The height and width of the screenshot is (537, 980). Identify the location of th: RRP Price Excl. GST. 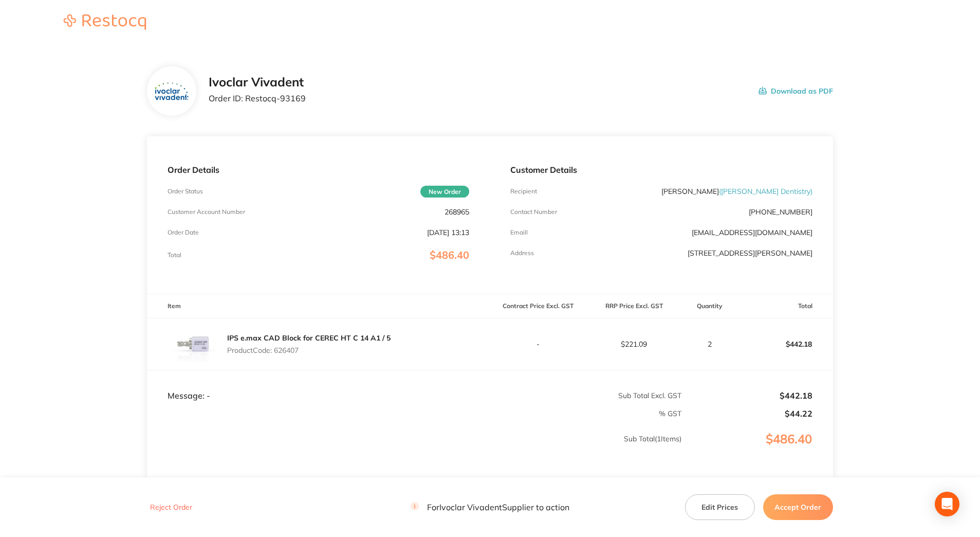
(633, 306).